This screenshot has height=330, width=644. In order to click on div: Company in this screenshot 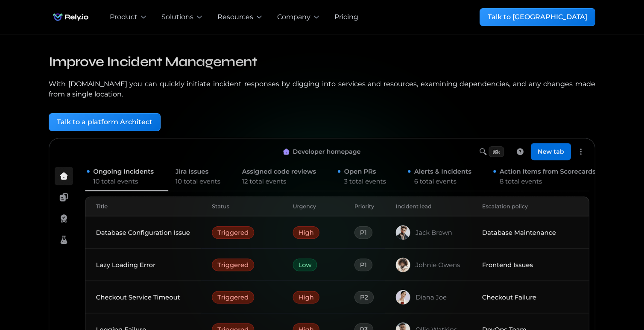, I will do `click(294, 17)`.